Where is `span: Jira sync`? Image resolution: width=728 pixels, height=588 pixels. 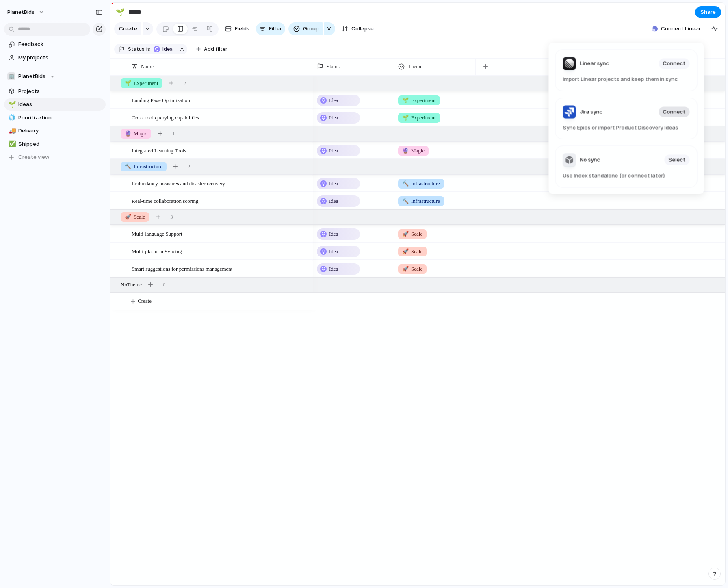 span: Jira sync is located at coordinates (591, 111).